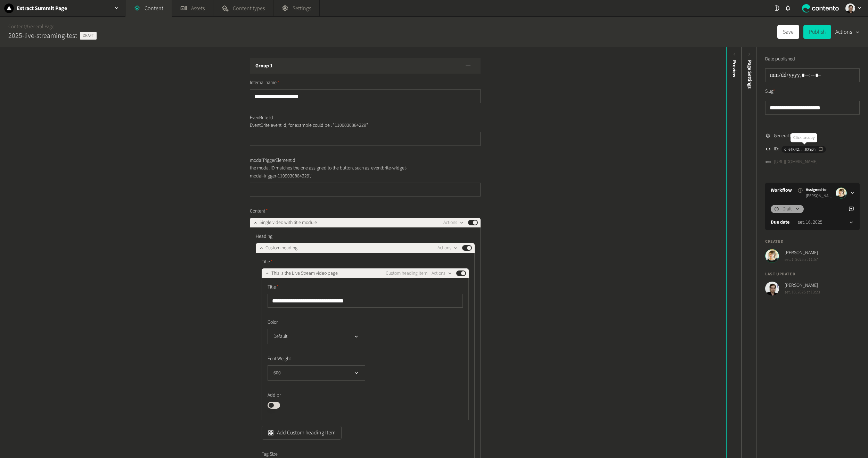  Describe the element at coordinates (329, 172) in the screenshot. I see `p: the modal ID matches the one assigned to the button, such as 'eventbrite-widget-modal-trigger-110...` at that location.